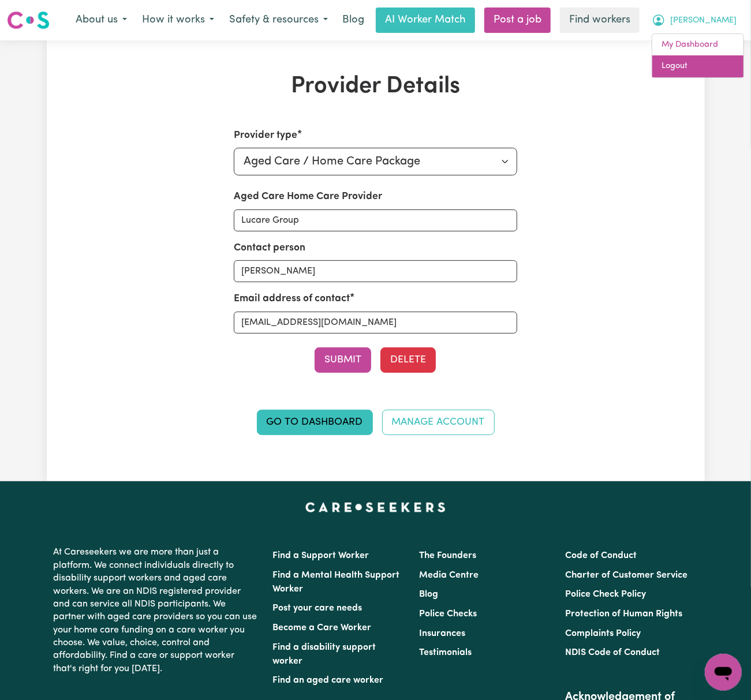 The height and width of the screenshot is (700, 751). What do you see at coordinates (157, 611) in the screenshot?
I see `p: At Careseekers we are more than just a platform. We connect individuals directly to disability su...` at bounding box center [157, 611].